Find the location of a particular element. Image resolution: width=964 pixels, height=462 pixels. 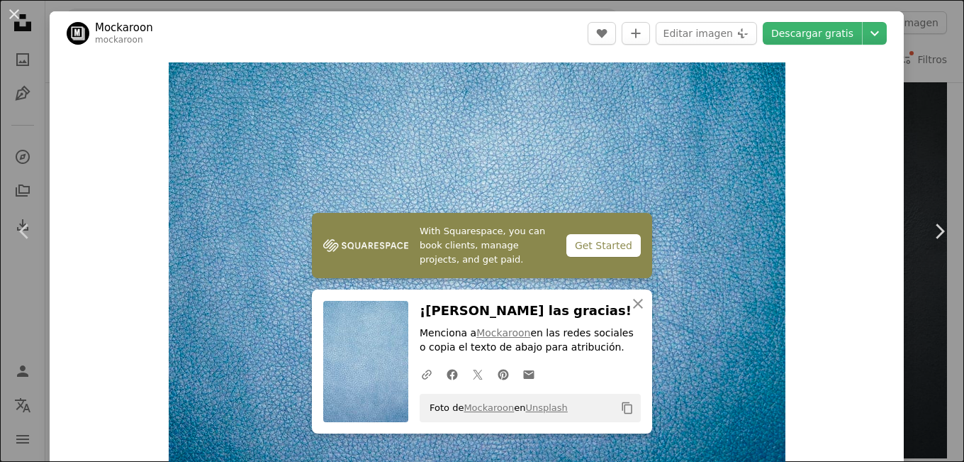

span: With Squarespace, you can book clients, manage projects, and get paid. is located at coordinates (487, 245).